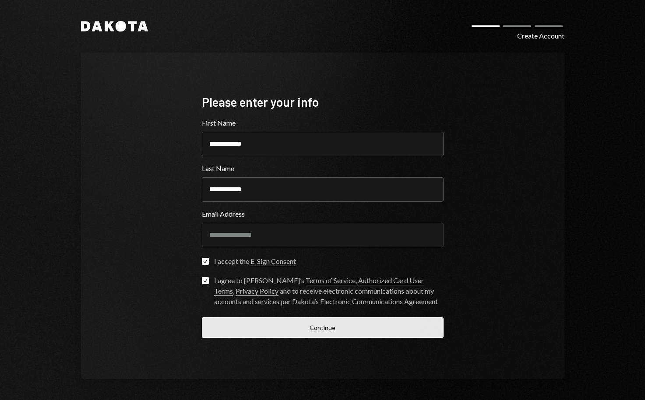  I want to click on button: I accept the E-Sign Consent, so click(205, 261).